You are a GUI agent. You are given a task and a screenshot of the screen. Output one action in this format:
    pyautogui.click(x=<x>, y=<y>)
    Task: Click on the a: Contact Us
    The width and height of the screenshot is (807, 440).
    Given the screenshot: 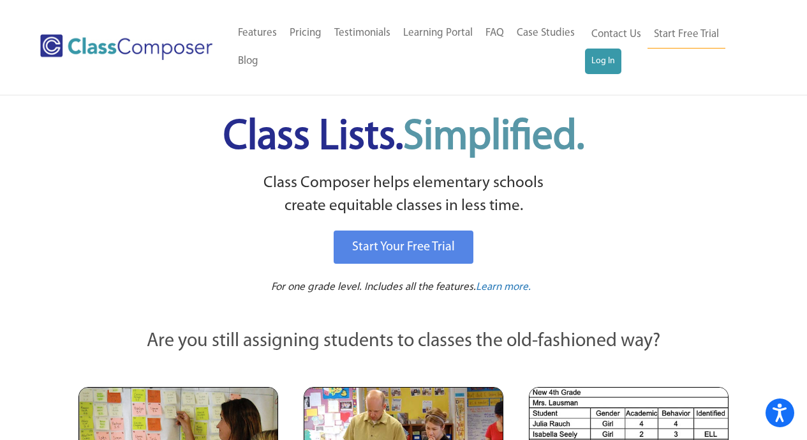 What is the action you would take?
    pyautogui.click(x=616, y=34)
    